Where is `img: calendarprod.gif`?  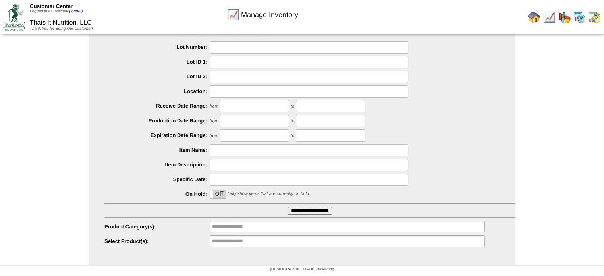 img: calendarprod.gif is located at coordinates (579, 17).